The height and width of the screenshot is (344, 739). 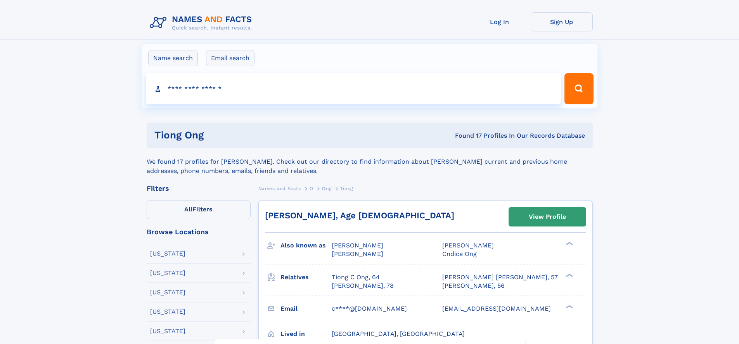 I want to click on button: Search Button, so click(x=579, y=89).